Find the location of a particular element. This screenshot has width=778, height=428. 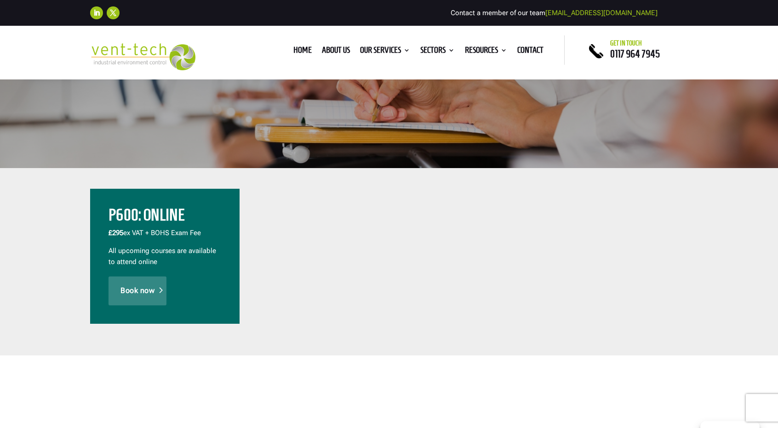

span: Get in touch is located at coordinates (626, 43).